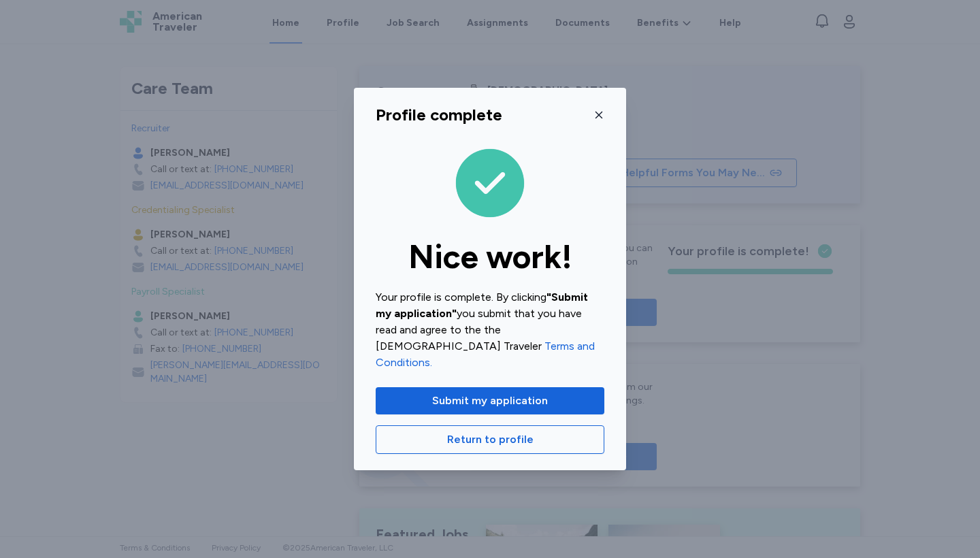 Image resolution: width=980 pixels, height=558 pixels. I want to click on button: Return to profile, so click(490, 440).